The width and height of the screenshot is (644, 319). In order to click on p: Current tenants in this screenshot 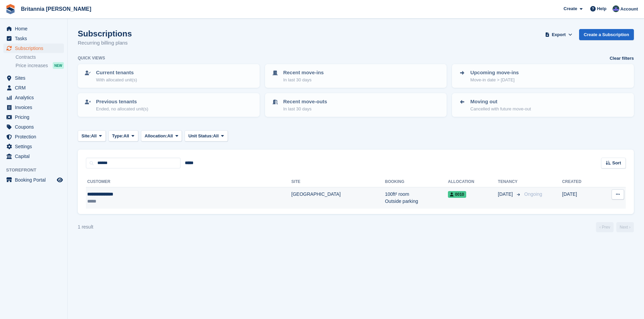, I will do `click(116, 73)`.